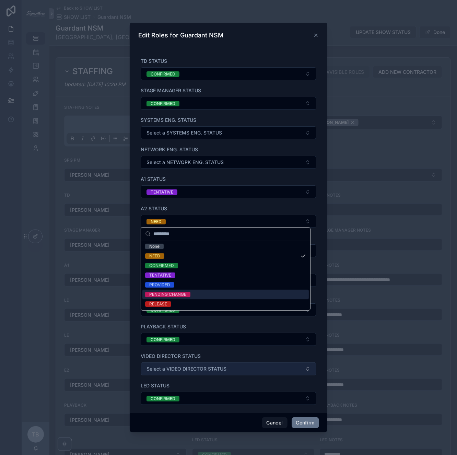 The image size is (457, 455). I want to click on h3: Edit Roles for Guardant NSM, so click(181, 35).